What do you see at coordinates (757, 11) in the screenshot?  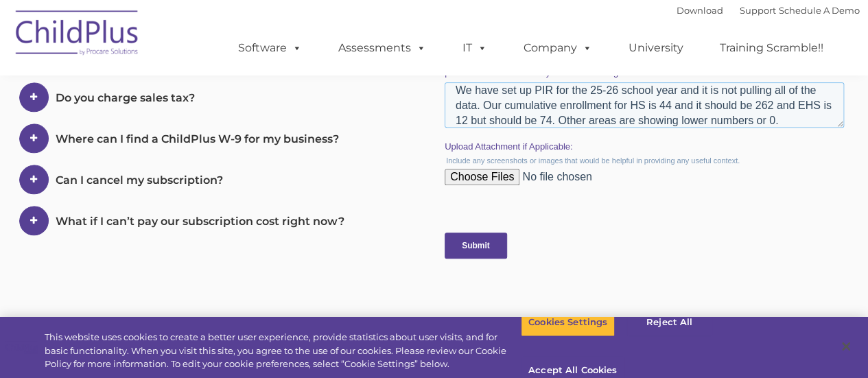 I see `a: Support` at bounding box center [757, 11].